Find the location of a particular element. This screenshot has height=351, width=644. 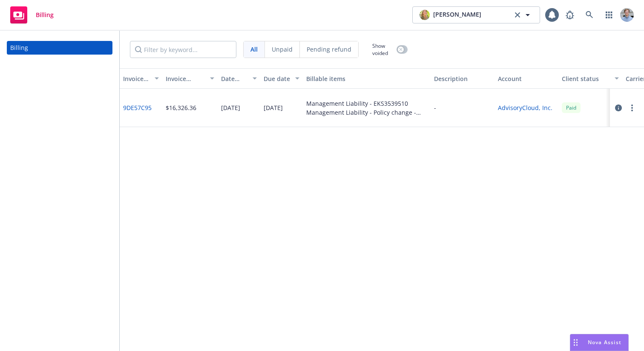

div: Management Liability - EKS3539510 is located at coordinates (367, 103).